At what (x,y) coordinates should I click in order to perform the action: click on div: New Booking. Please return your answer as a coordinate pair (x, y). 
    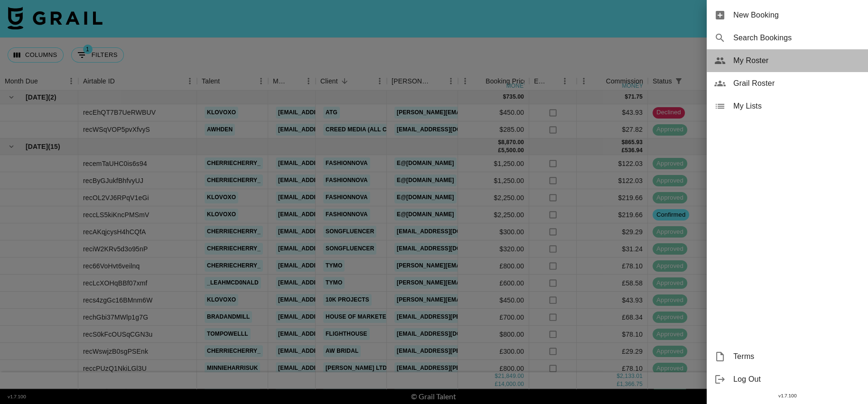
    Looking at the image, I should click on (787, 15).